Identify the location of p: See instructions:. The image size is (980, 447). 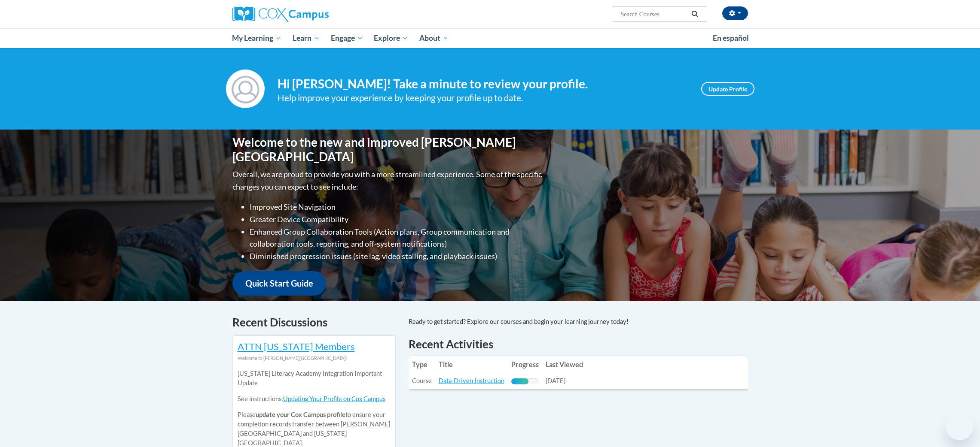
(314, 399).